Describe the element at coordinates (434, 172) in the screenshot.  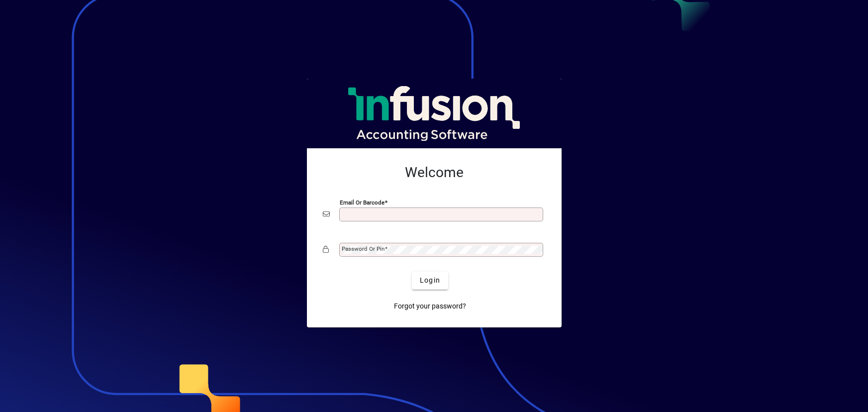
I see `h2: Welcome` at that location.